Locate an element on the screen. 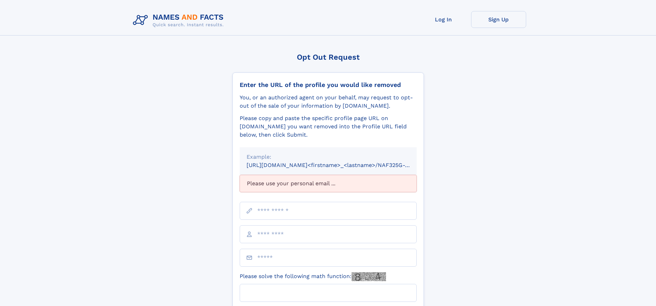 The width and height of the screenshot is (656, 306). a: Log In is located at coordinates (444, 19).